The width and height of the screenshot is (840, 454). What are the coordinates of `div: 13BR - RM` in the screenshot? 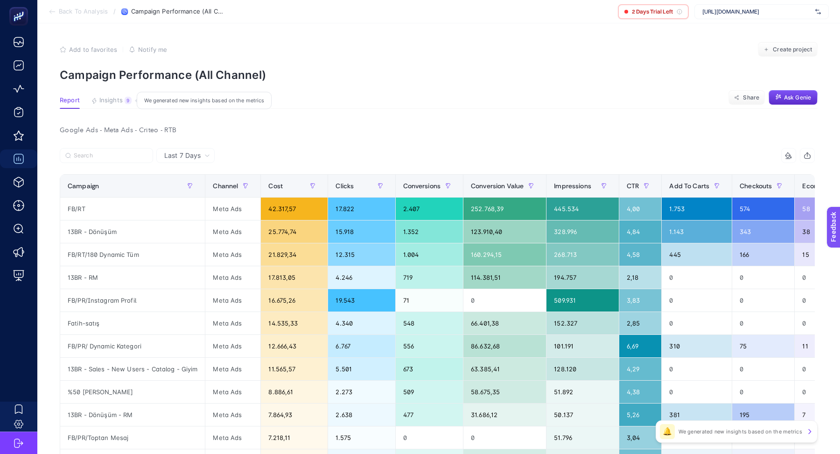 It's located at (133, 277).